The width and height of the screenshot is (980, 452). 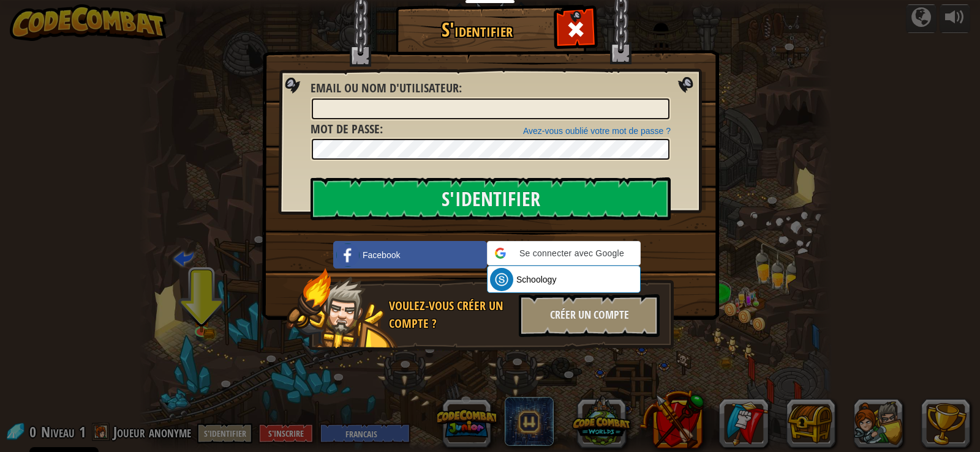 What do you see at coordinates (451, 315) in the screenshot?
I see `div: Voulez-vous créer un compte ?` at bounding box center [451, 315].